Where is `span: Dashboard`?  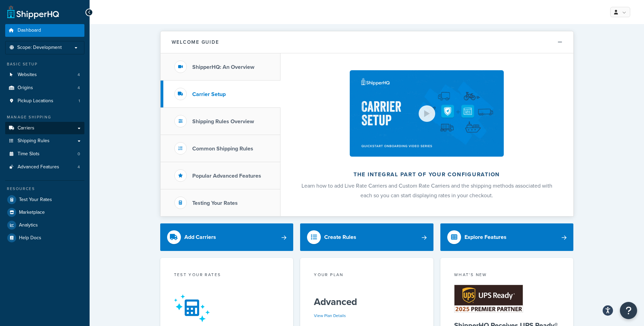
span: Dashboard is located at coordinates (29, 30).